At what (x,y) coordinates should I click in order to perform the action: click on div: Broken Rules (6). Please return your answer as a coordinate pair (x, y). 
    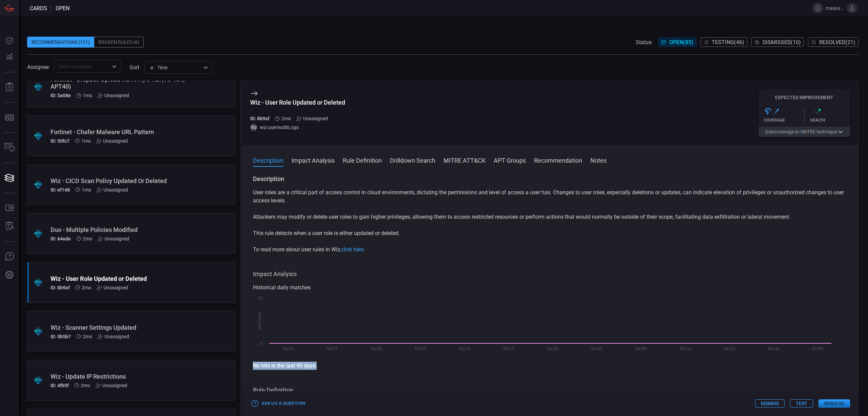
    Looking at the image, I should click on (119, 42).